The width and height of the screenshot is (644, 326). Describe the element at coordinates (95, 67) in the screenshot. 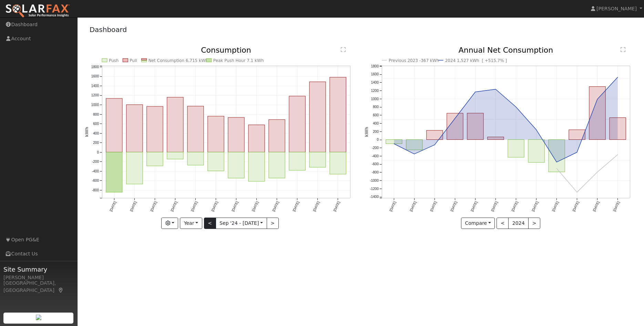

I see `text: 1800` at that location.